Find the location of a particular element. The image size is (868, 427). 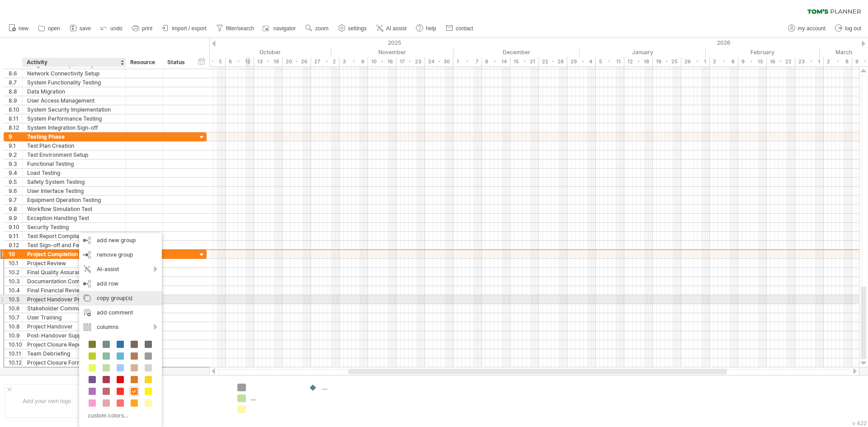

span: undo is located at coordinates (116, 28).